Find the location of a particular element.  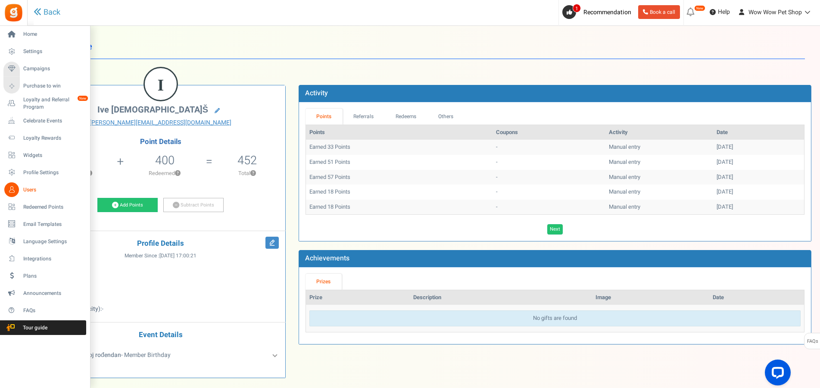

h5: 400 is located at coordinates (165, 160).